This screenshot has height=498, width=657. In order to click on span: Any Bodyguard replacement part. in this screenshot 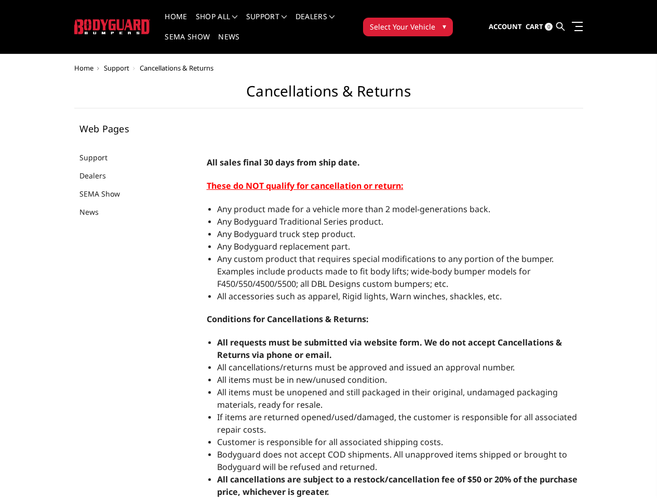, I will do `click(283, 247)`.